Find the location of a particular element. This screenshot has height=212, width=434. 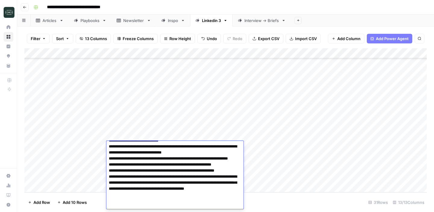

span: Add Power Agent is located at coordinates (392, 39).